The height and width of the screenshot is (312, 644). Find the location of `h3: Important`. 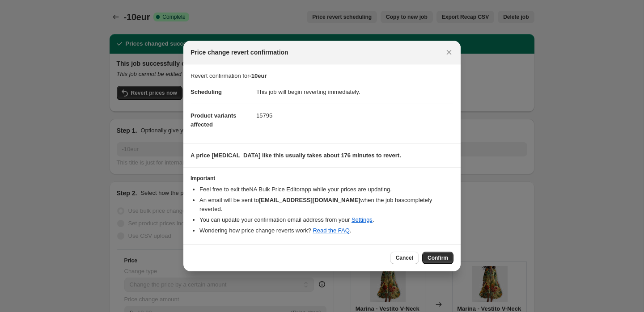

h3: Important is located at coordinates (322, 179).